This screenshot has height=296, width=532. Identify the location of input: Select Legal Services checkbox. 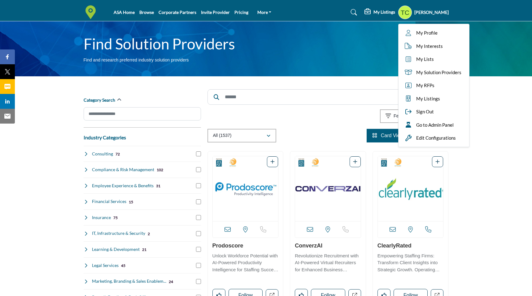
(198, 266).